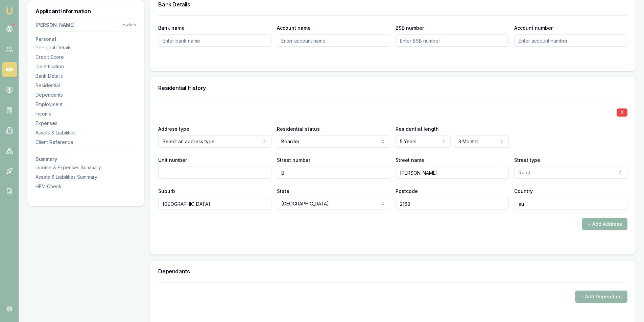 Image resolution: width=644 pixels, height=322 pixels. I want to click on div: Assets & Liabilities, so click(85, 132).